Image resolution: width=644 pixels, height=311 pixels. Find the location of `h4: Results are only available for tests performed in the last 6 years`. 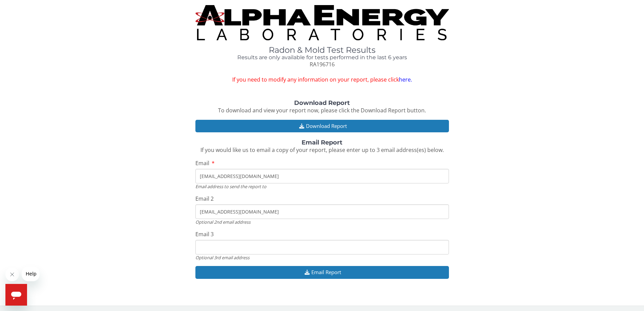

h4: Results are only available for tests performed in the last 6 years is located at coordinates (322, 57).